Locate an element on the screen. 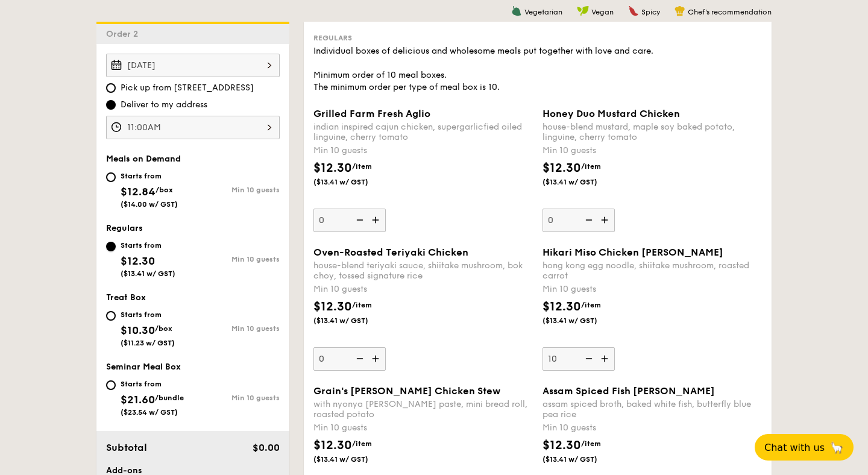 Image resolution: width=868 pixels, height=475 pixels. button: Chat with us🦙 is located at coordinates (804, 448).